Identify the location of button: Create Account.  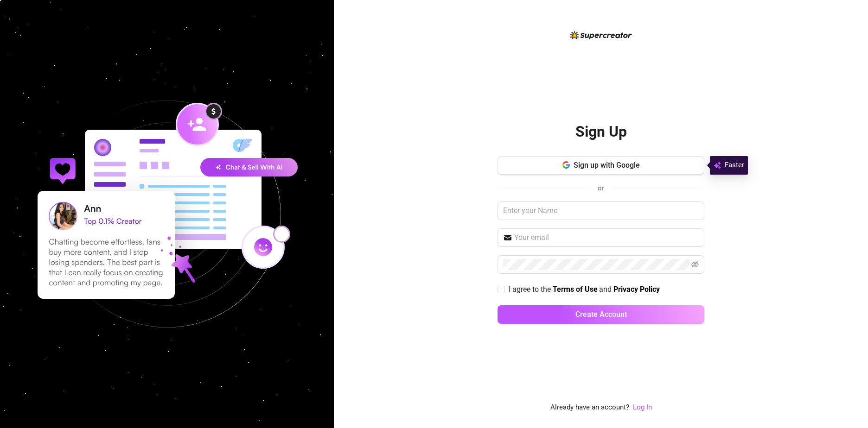
(600, 315).